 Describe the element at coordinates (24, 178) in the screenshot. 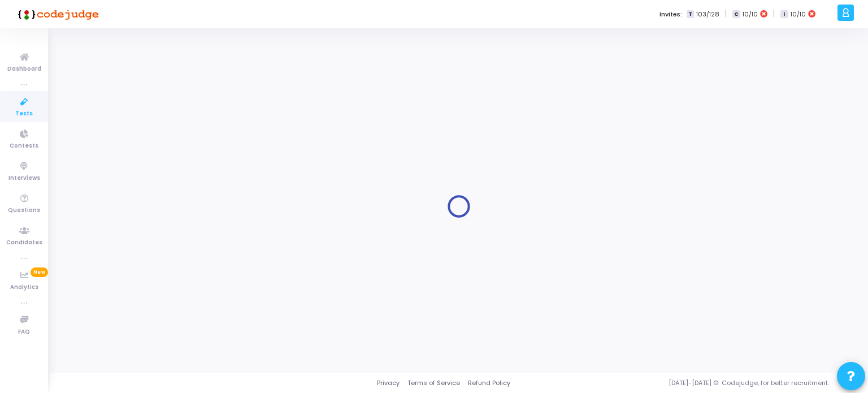

I see `span: Interviews` at that location.